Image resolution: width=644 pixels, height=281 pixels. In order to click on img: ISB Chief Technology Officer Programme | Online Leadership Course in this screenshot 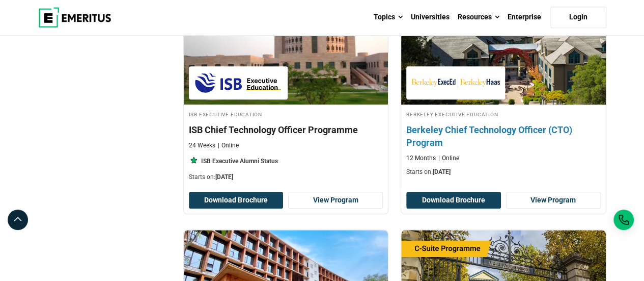, I will do `click(286, 53)`.